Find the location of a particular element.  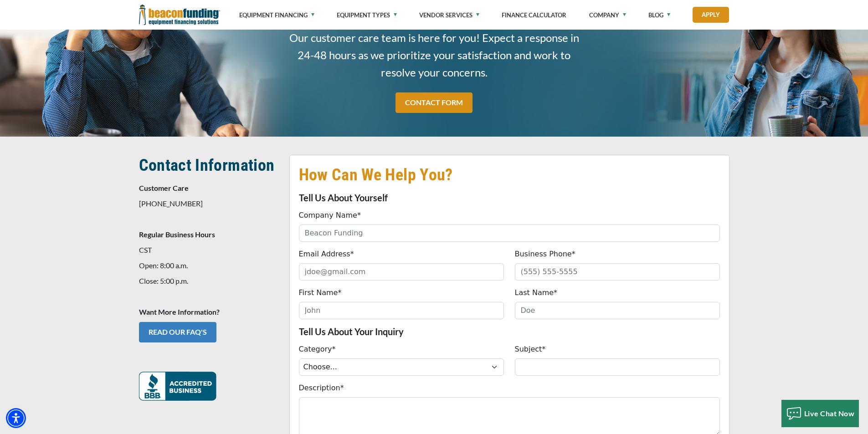

input: Beacon Funding is located at coordinates (509, 233).